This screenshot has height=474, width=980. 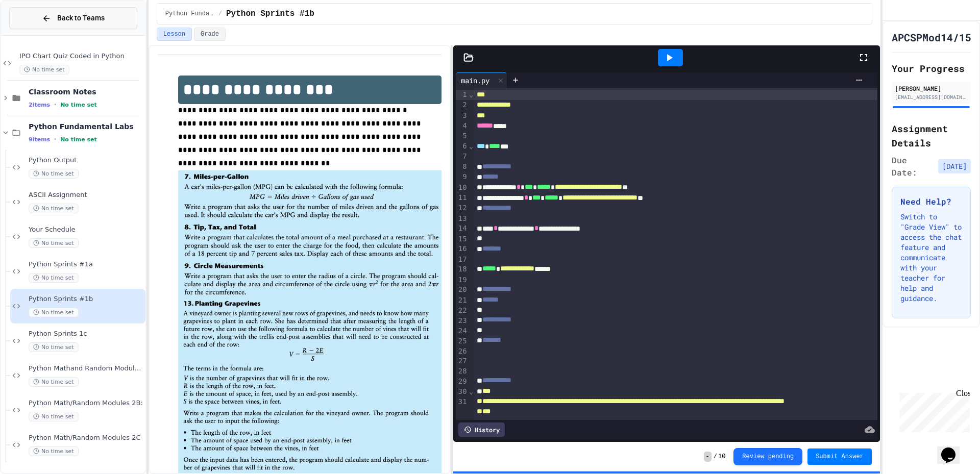 I want to click on div: Chat with us now!Close, so click(x=37, y=34).